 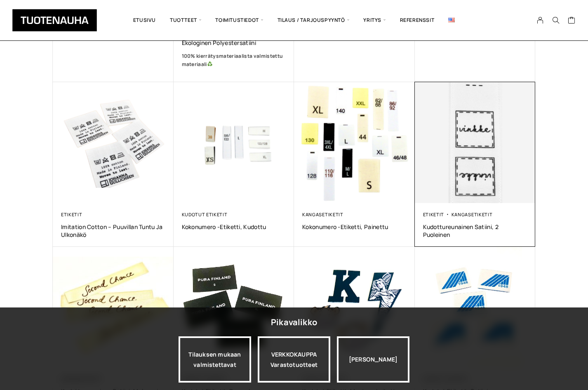 What do you see at coordinates (144, 20) in the screenshot?
I see `a: Etusivu` at bounding box center [144, 20].